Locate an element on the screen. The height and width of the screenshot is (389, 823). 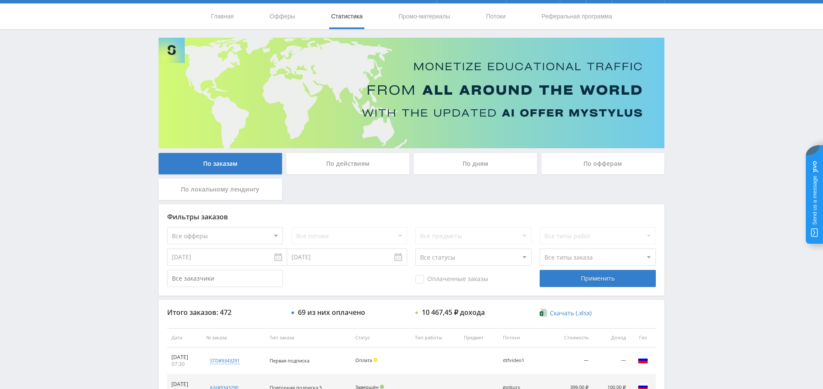
div: std#9343291 is located at coordinates (225, 361).